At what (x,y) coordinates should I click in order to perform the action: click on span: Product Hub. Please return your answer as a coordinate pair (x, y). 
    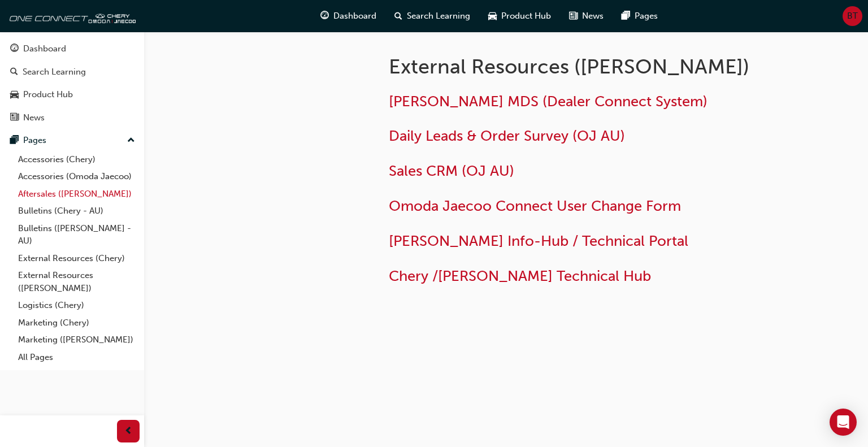
    Looking at the image, I should click on (526, 15).